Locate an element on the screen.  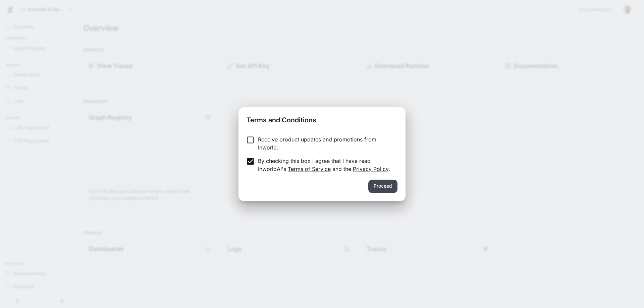
p: By checking this box I agree that I have read InworldAI's and the . is located at coordinates (325, 165).